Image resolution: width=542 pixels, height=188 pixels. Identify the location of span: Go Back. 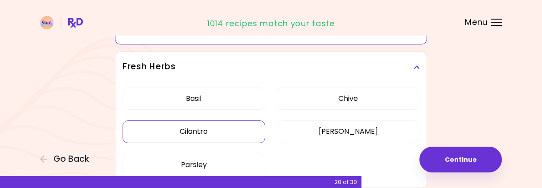
(71, 159).